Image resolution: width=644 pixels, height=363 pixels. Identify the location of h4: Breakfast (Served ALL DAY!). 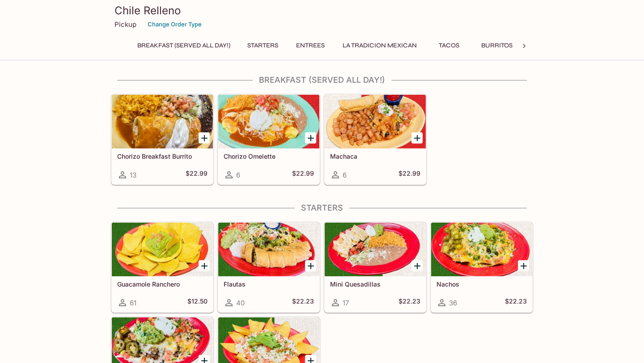
(322, 80).